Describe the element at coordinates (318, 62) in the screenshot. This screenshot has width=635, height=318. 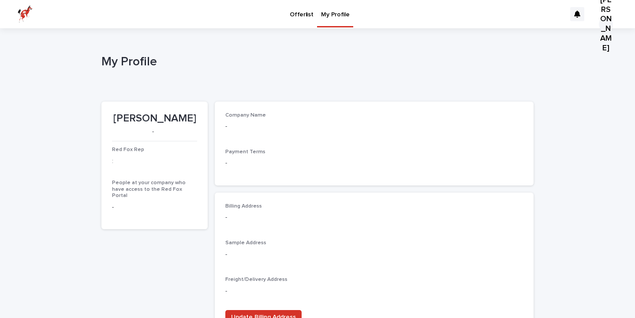
I see `h1: My Profile` at that location.